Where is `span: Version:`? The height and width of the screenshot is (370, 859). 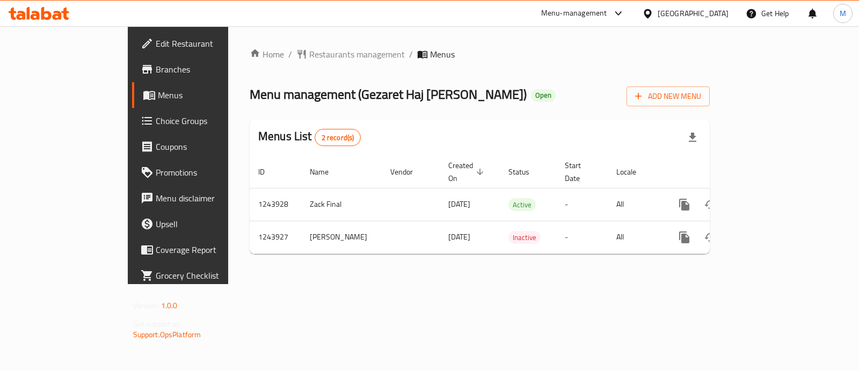
span: Version: is located at coordinates (146, 306).